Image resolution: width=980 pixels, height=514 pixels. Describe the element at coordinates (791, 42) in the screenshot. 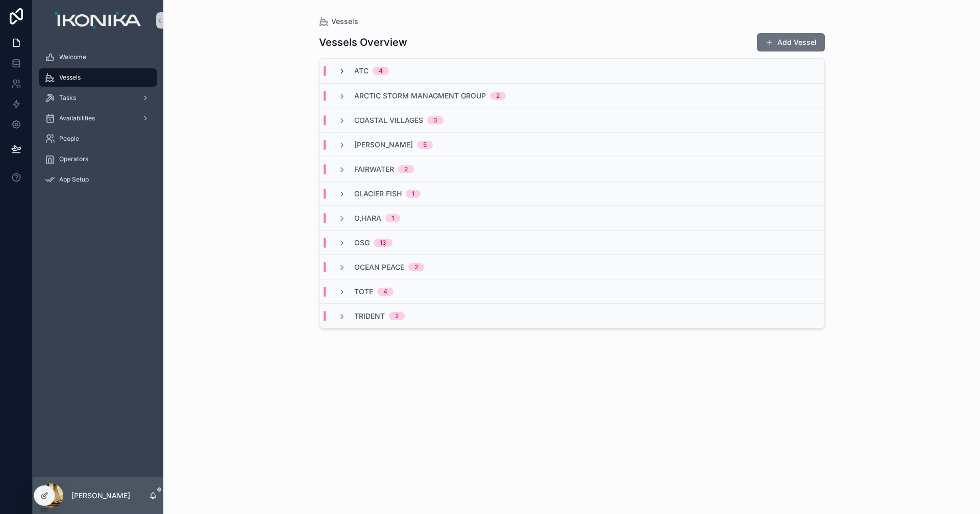

I see `a: Add Vessel` at that location.